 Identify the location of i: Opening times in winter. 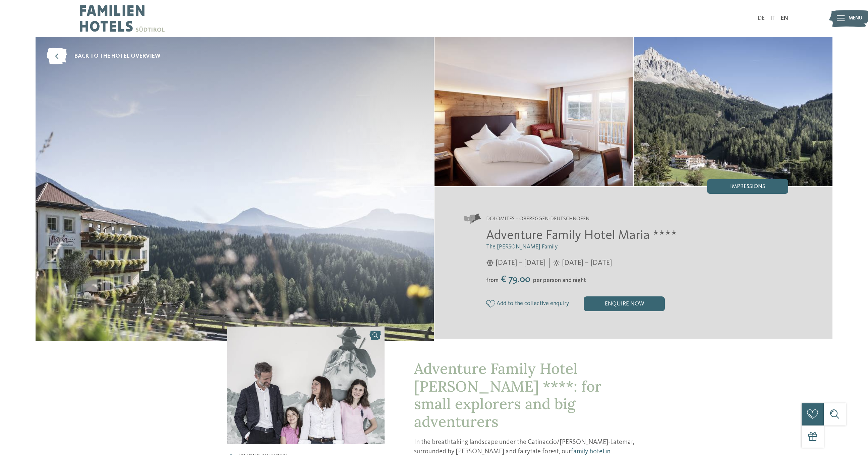
(490, 263).